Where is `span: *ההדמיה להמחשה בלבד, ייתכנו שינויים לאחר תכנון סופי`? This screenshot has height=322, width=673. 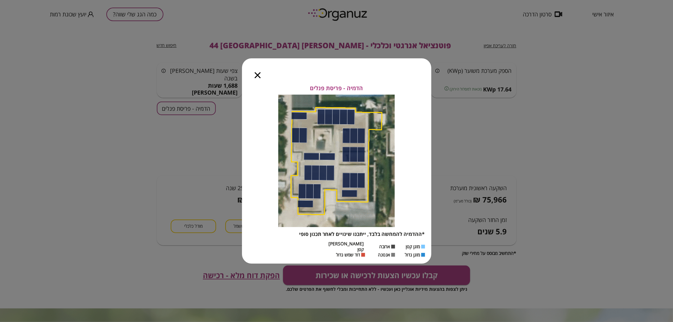
span: *ההדמיה להמחשה בלבד, ייתכנו שינויים לאחר תכנון סופי is located at coordinates (362, 234).